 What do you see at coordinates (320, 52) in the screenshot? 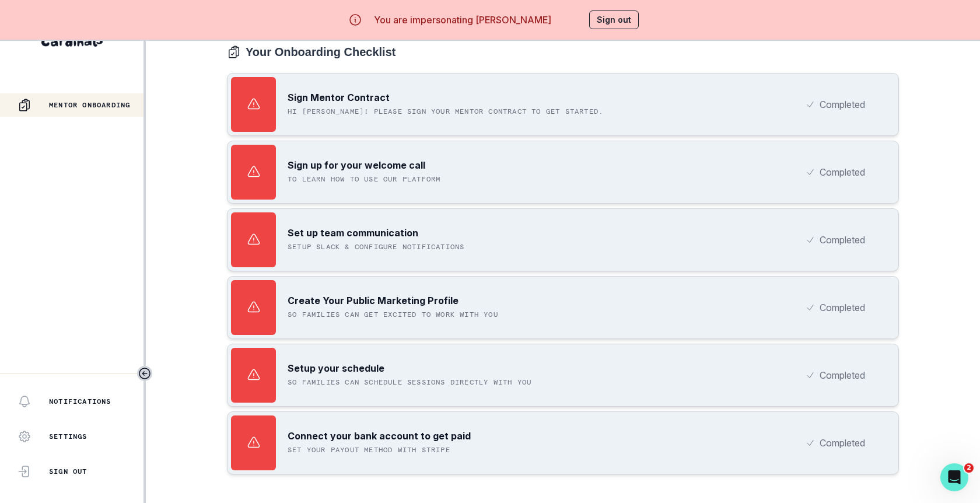
I see `h2: Your Onboarding Checklist` at bounding box center [320, 52].